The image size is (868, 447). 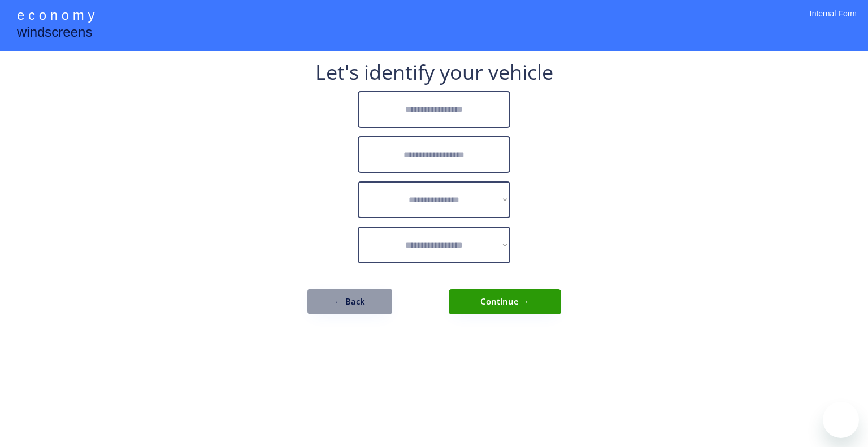 What do you see at coordinates (505, 302) in the screenshot?
I see `button: Continue →` at bounding box center [505, 302].